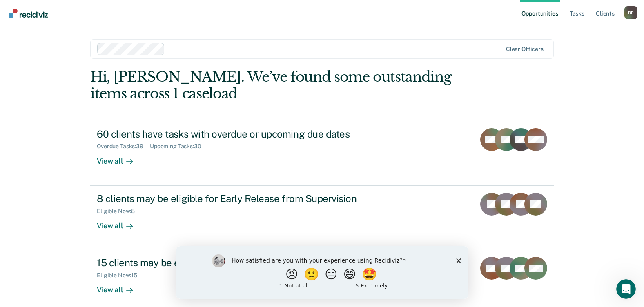 Image resolution: width=644 pixels, height=307 pixels. I want to click on button: 5, so click(194, 28).